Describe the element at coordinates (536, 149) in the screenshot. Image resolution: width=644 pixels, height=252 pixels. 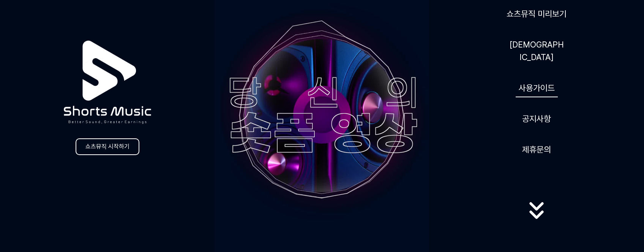
I see `button: 제휴문의` at that location.